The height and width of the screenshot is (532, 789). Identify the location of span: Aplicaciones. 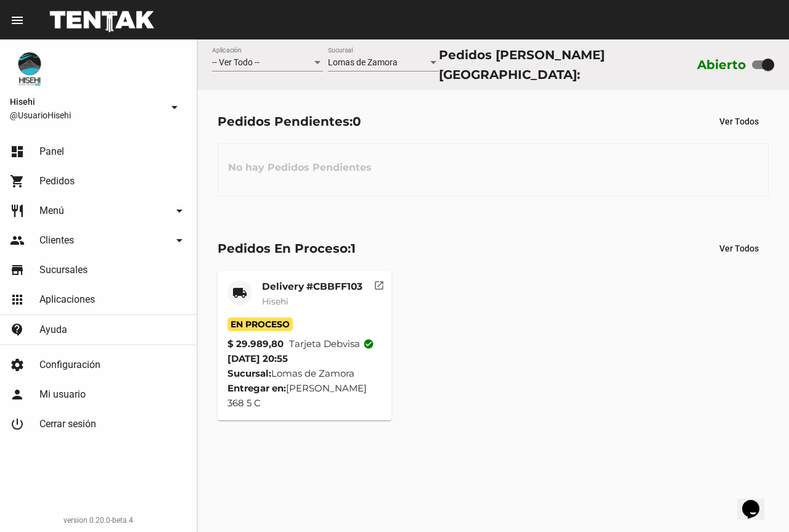
(67, 299).